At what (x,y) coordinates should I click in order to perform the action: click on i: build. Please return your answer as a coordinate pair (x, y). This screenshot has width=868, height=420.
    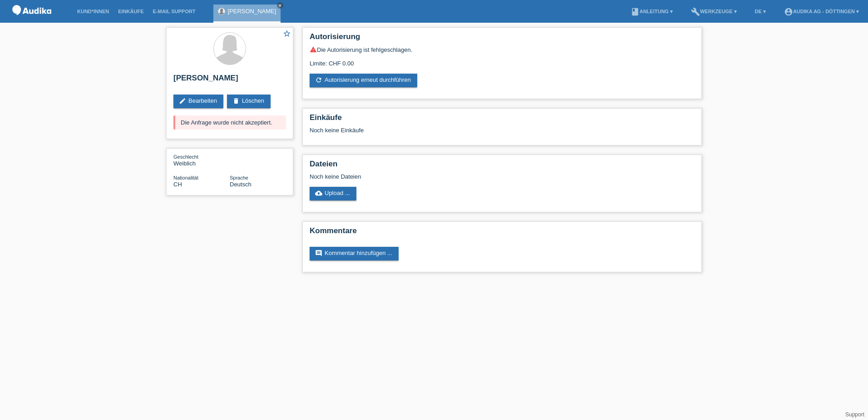
    Looking at the image, I should click on (695, 12).